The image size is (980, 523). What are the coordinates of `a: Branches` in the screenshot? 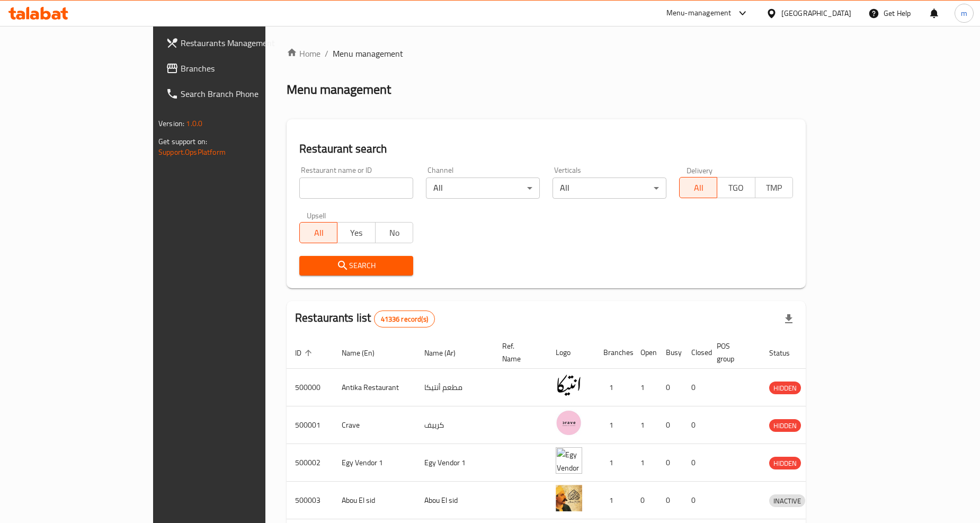 It's located at (237, 68).